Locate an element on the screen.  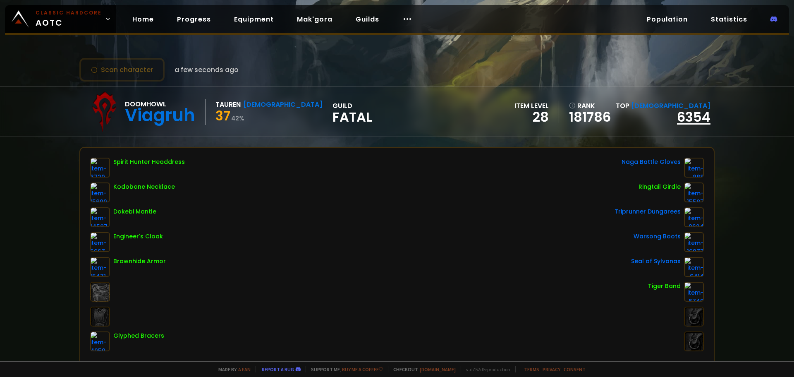
a: Progress is located at coordinates (194, 19).